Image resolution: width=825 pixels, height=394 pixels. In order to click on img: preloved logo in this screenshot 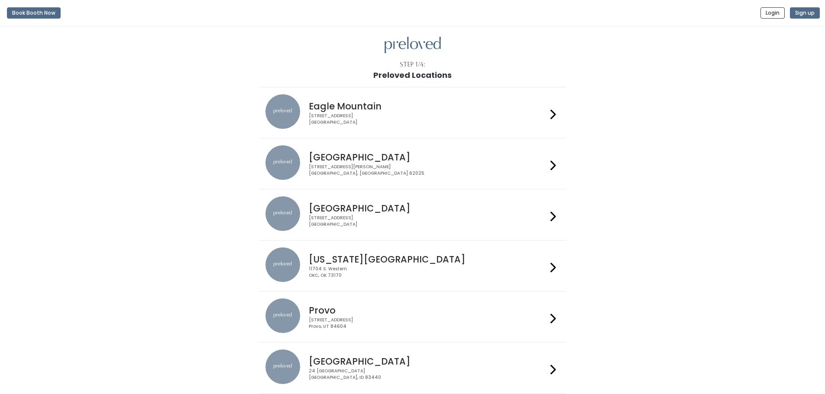, I will do `click(413, 45)`.